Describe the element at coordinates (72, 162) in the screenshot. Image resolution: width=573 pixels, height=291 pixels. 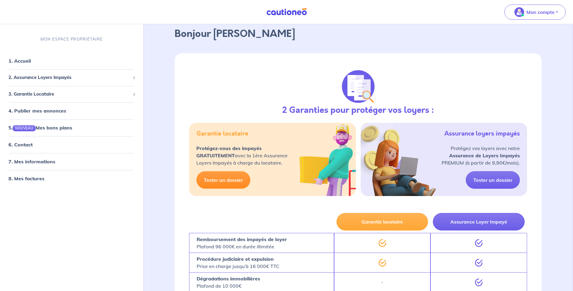
I see `div: 7. Mes informations` at that location.